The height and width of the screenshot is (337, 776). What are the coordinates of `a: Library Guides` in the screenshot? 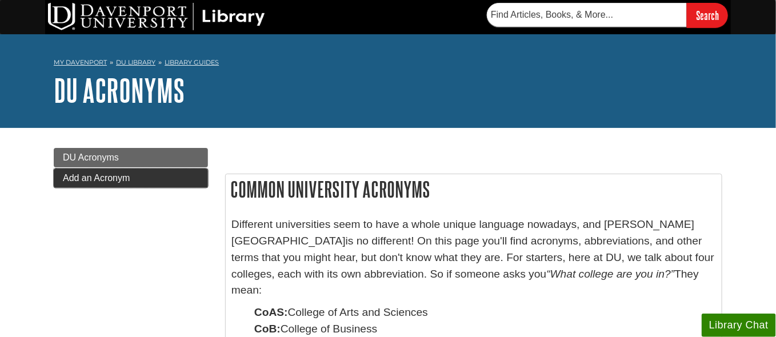 It's located at (191, 62).